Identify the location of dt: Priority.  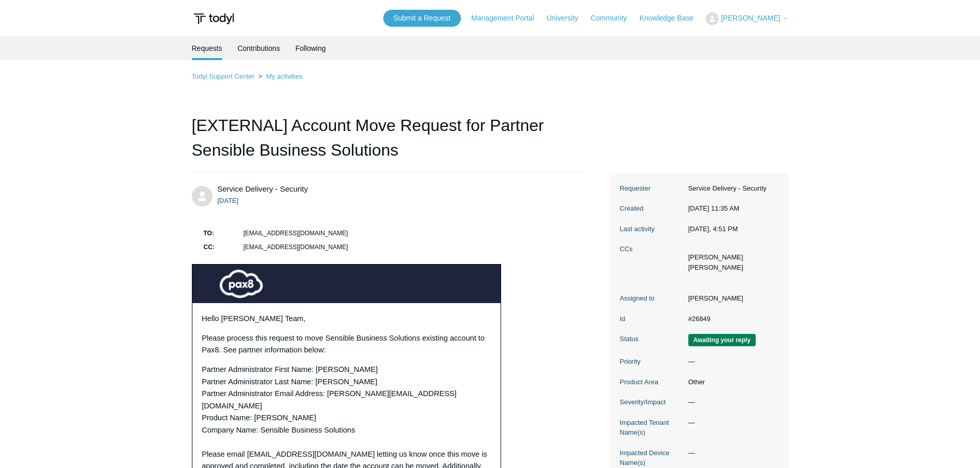
(651, 362).